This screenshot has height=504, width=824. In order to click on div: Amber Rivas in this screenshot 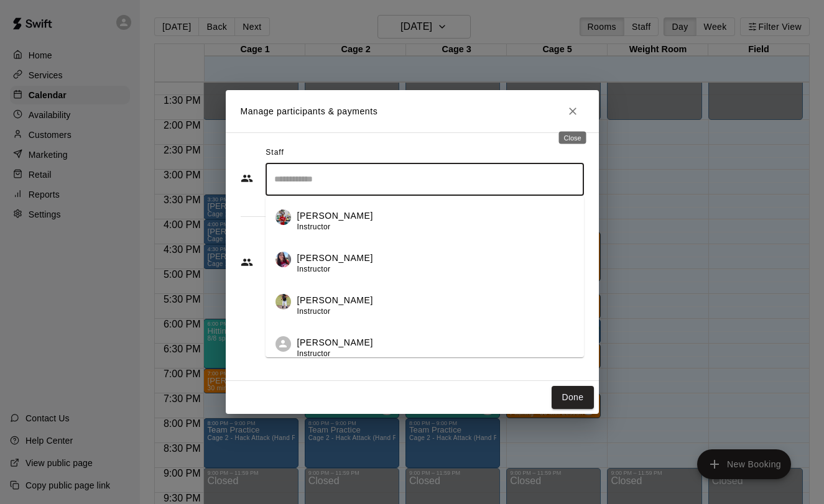, I will do `click(283, 259)`.